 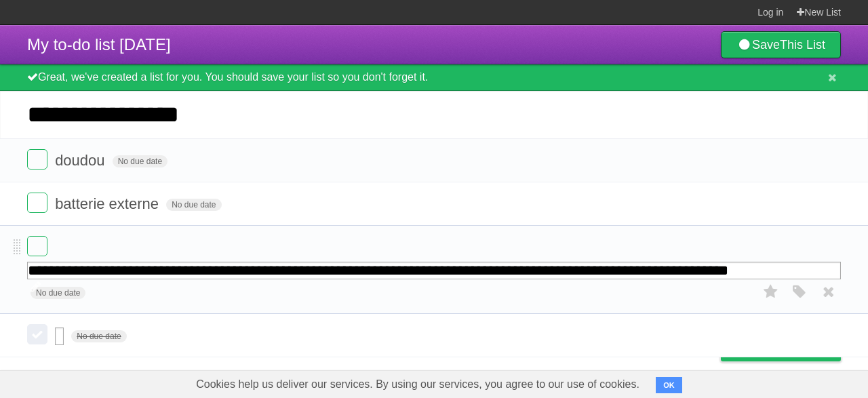 I want to click on span: Buy me a coffee, so click(x=792, y=348).